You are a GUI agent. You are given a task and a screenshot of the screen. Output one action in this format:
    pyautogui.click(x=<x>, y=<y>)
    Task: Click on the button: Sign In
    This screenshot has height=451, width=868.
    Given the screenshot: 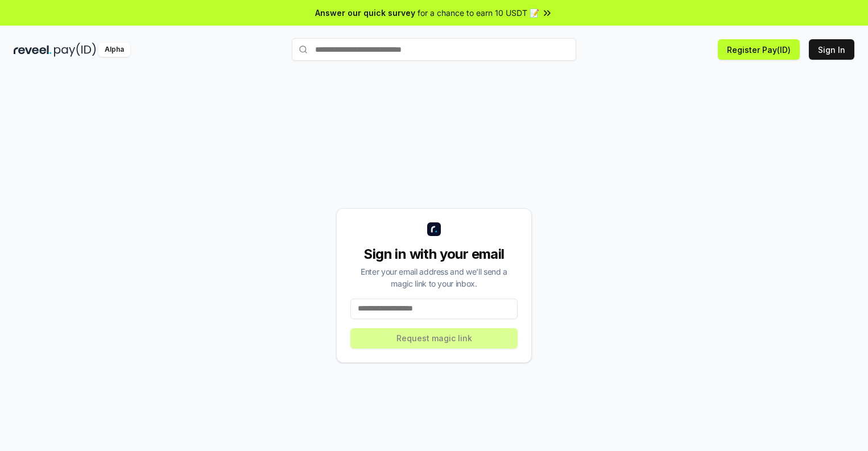 What is the action you would take?
    pyautogui.click(x=832, y=50)
    